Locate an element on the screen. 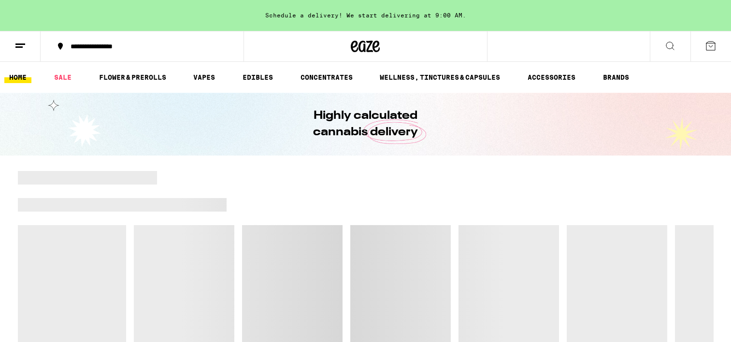 This screenshot has width=731, height=342. a: FLOWER & PREROLLS is located at coordinates (132, 77).